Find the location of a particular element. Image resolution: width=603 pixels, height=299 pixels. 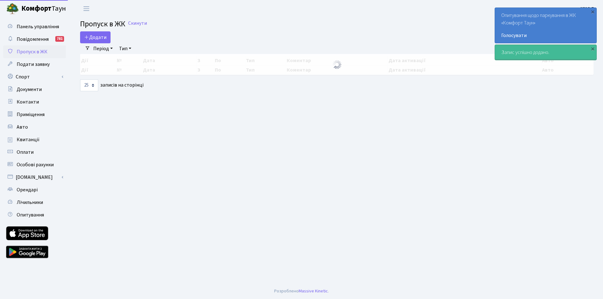

a: Особові рахунки is located at coordinates (35, 165).